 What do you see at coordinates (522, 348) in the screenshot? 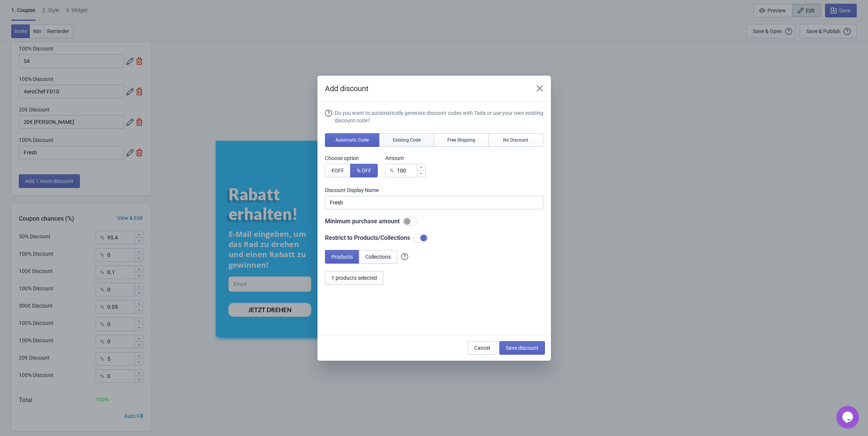
I see `button: Save discount` at bounding box center [522, 348].